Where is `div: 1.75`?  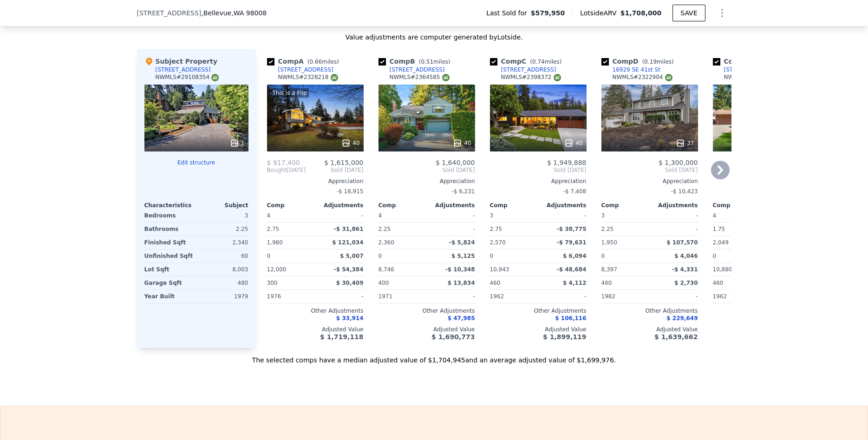 div: 1.75 is located at coordinates (736, 229).